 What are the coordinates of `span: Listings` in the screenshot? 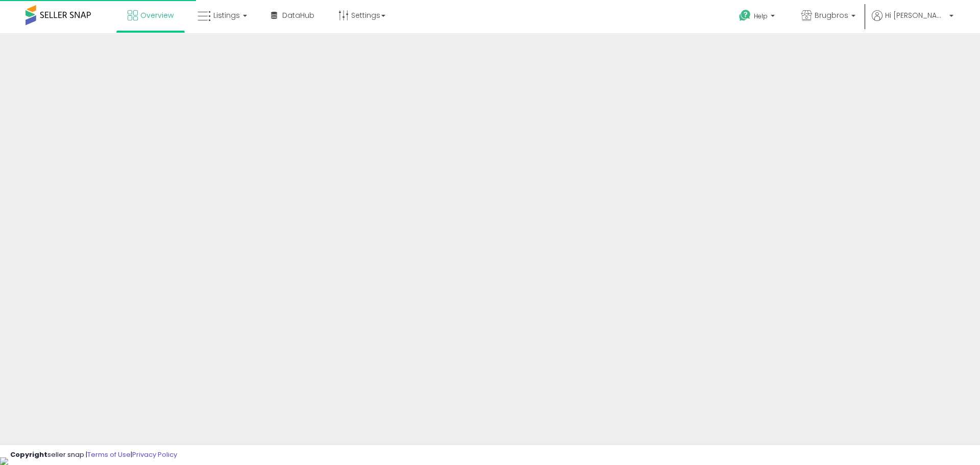 It's located at (227, 15).